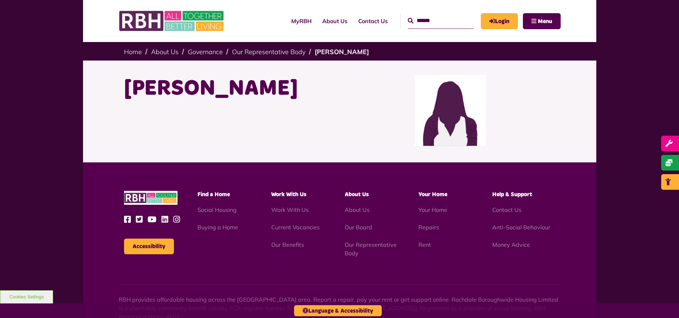  Describe the element at coordinates (289, 195) in the screenshot. I see `span: Work With Us` at that location.